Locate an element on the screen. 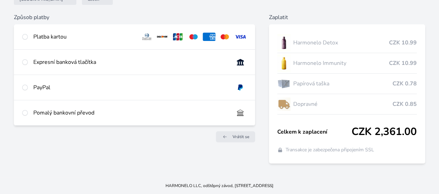  span: Vrátit se is located at coordinates (241, 137).